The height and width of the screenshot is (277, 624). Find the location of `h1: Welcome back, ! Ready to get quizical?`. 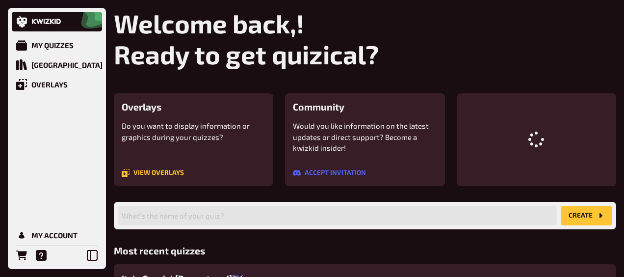

h1: Welcome back, ! Ready to get quizical? is located at coordinates (365, 39).